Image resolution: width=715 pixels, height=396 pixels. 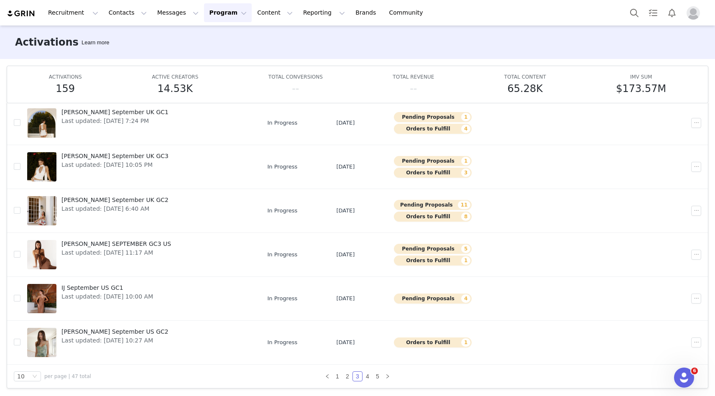 What do you see at coordinates (178, 13) in the screenshot?
I see `button: Messages` at bounding box center [178, 13].